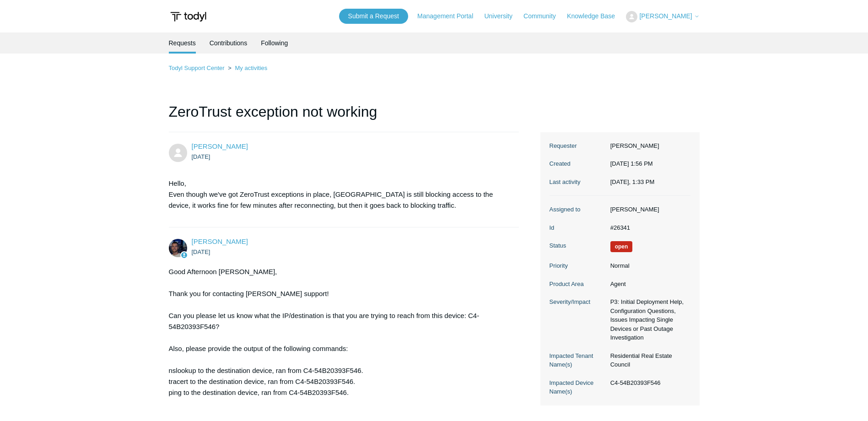 Image resolution: width=868 pixels, height=421 pixels. I want to click on a: Community, so click(544, 16).